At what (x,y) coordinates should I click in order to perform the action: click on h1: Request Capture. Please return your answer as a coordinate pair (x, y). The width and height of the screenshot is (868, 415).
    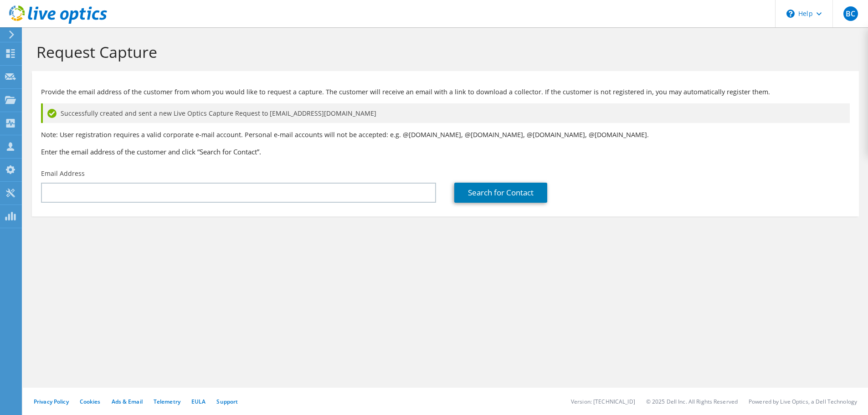
    Looking at the image, I should click on (442, 52).